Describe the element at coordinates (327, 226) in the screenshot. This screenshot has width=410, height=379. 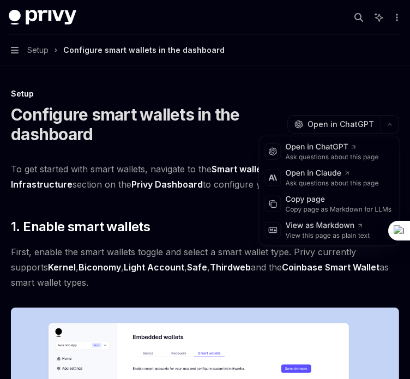
I see `div: View as Markdown` at that location.